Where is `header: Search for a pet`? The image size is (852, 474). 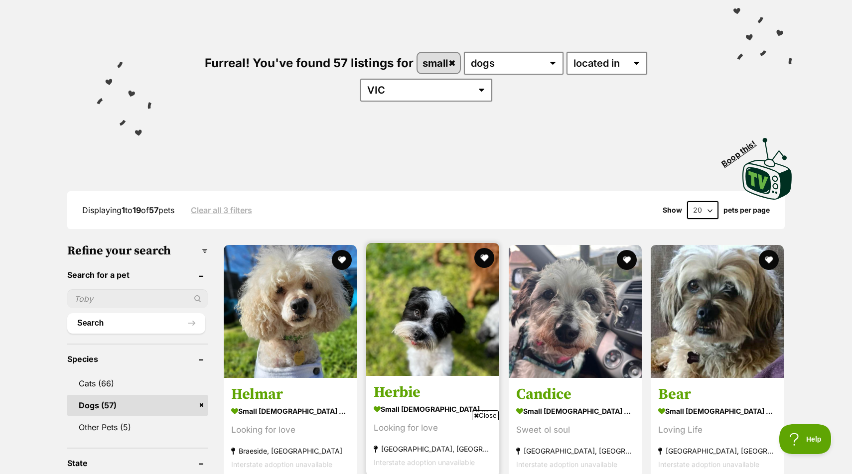 header: Search for a pet is located at coordinates (137, 275).